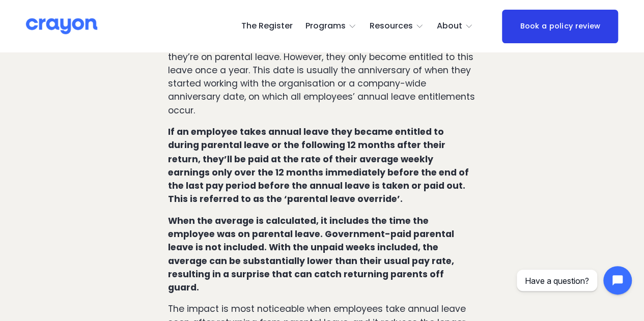  What do you see at coordinates (560, 26) in the screenshot?
I see `a: Book a policy review` at bounding box center [560, 26].